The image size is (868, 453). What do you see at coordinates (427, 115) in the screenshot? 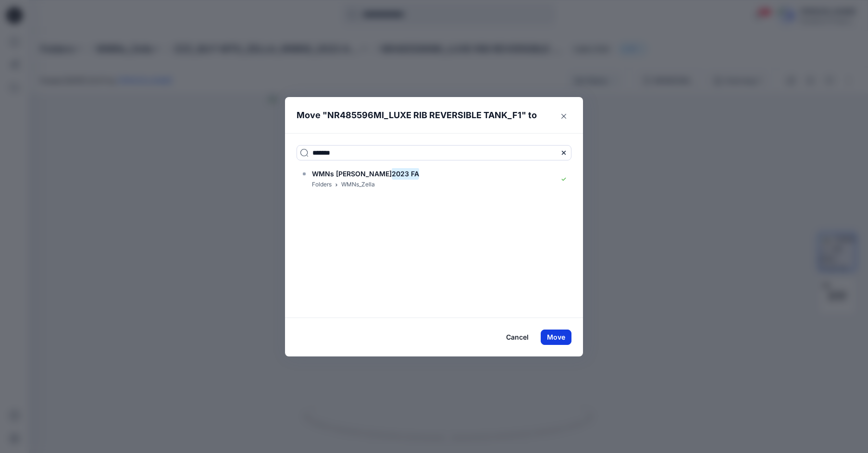
I see `header: Move " " to` at bounding box center [427, 115].